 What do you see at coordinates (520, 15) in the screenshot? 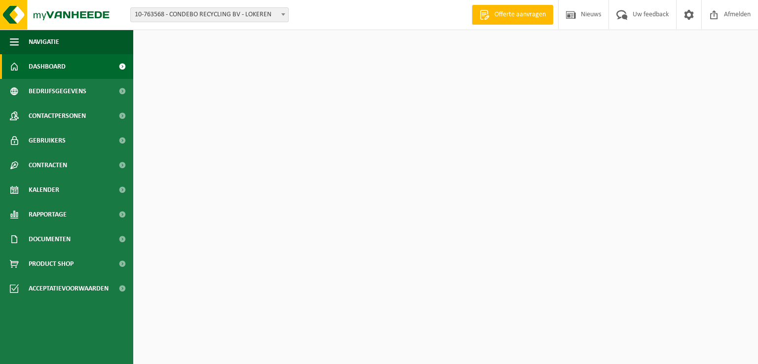
I see `span: Offerte aanvragen` at bounding box center [520, 15].